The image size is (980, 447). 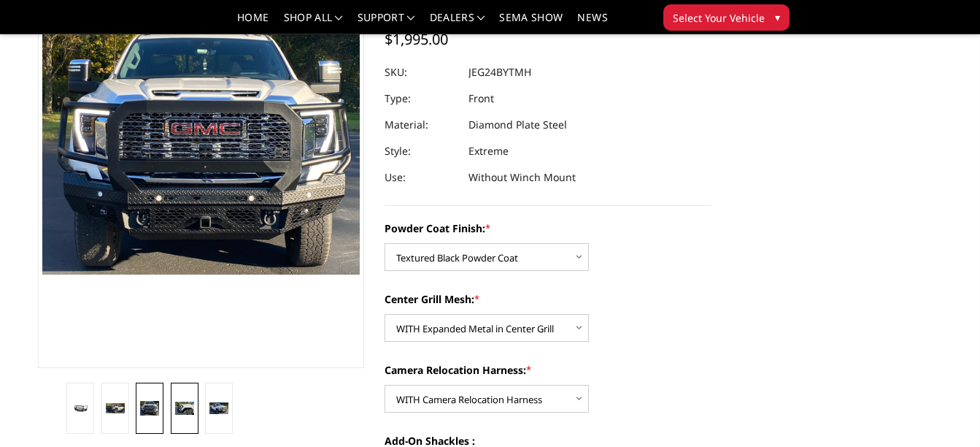 What do you see at coordinates (313, 23) in the screenshot?
I see `a: shop all` at bounding box center [313, 23].